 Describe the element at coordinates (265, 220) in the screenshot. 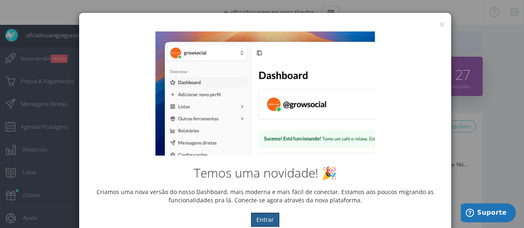

I see `button: Entrar` at that location.